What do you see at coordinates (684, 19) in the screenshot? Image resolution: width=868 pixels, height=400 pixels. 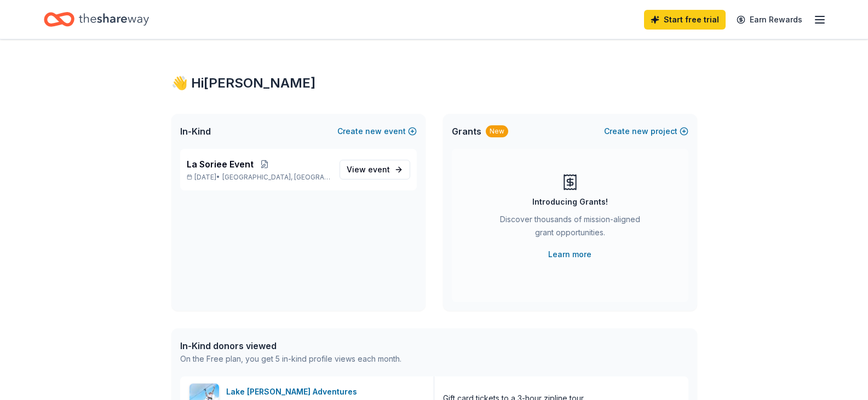 I see `a: Start free trial` at bounding box center [684, 19].